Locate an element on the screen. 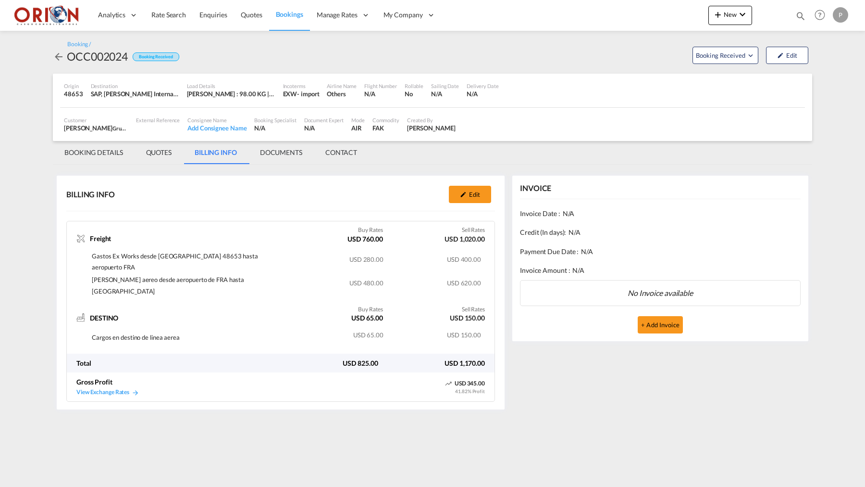  div: Payment Due Date : is located at coordinates (661, 251).